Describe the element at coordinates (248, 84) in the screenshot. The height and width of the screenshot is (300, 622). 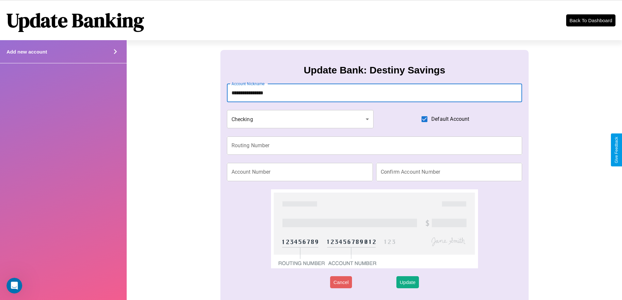
I see `label: Account Nickname` at that location.